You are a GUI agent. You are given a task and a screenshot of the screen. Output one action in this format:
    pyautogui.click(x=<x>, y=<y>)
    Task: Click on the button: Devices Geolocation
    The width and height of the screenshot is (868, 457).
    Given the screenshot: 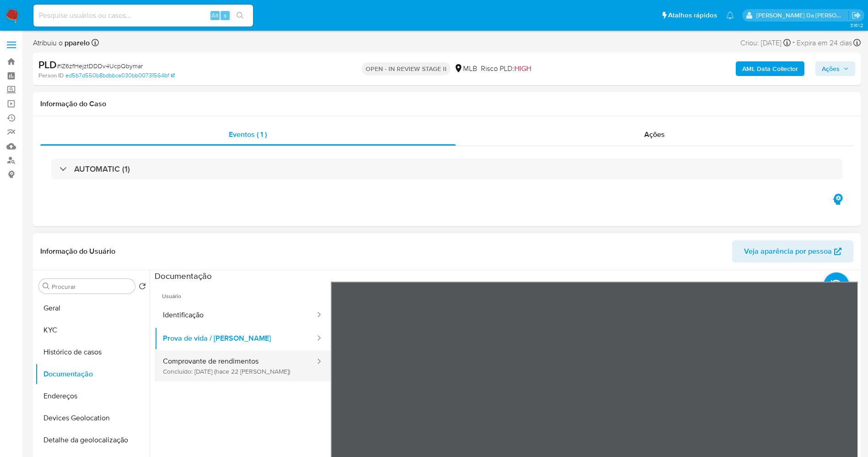 What is the action you would take?
    pyautogui.click(x=93, y=418)
    